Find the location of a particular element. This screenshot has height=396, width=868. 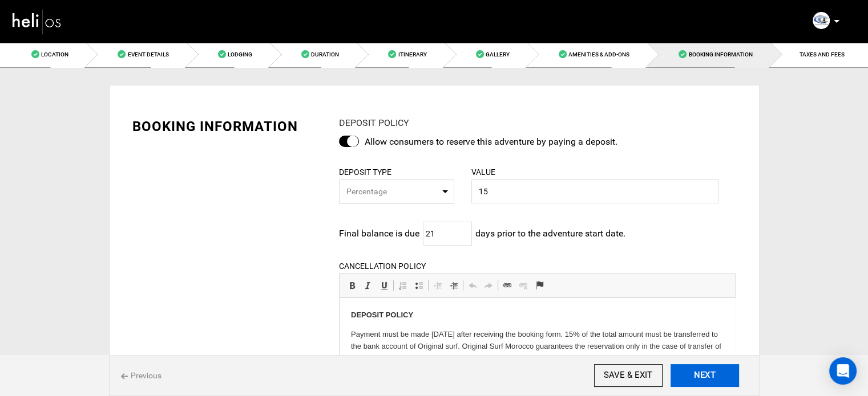

label: DEPOSIT TYPE is located at coordinates (365, 172).